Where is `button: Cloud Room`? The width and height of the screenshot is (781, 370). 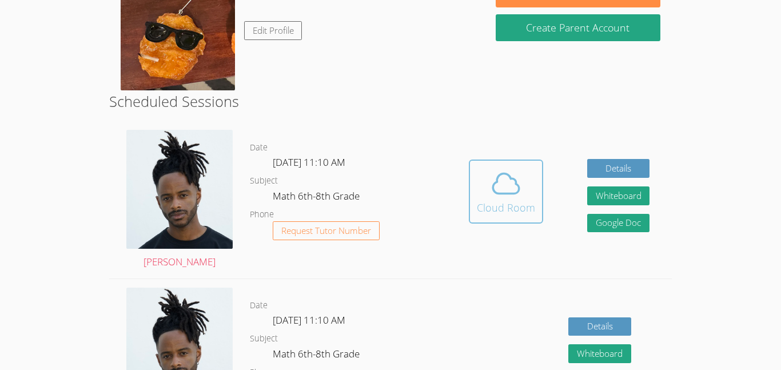
button: Cloud Room is located at coordinates (506, 192).